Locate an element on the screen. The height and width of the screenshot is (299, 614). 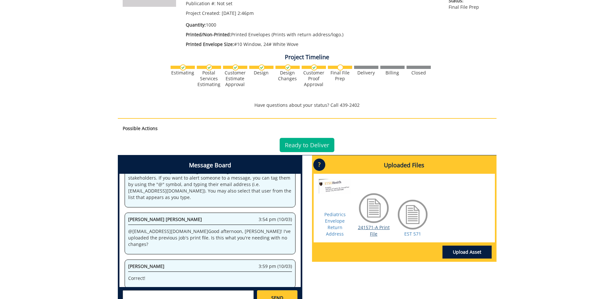
div: Design is located at coordinates (261, 73).